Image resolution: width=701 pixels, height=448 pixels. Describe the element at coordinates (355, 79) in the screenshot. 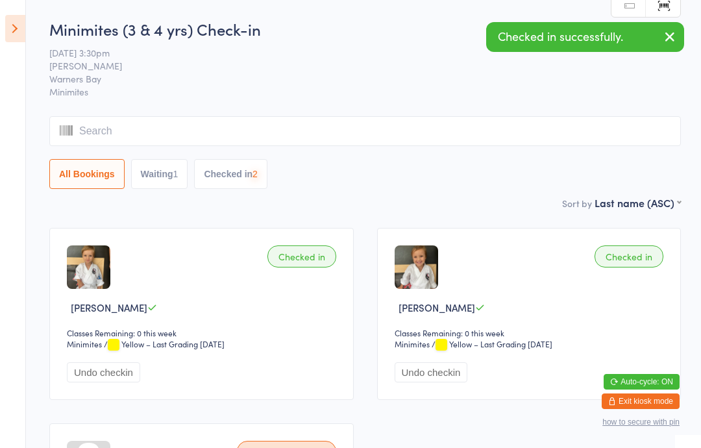

I see `span: Warners Bay` at that location.